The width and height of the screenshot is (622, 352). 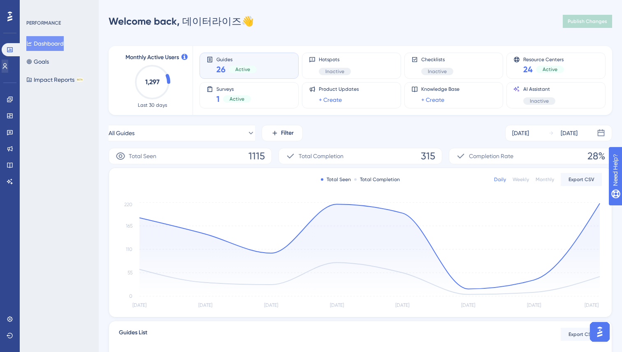 I want to click on span: Product Updates, so click(x=338, y=89).